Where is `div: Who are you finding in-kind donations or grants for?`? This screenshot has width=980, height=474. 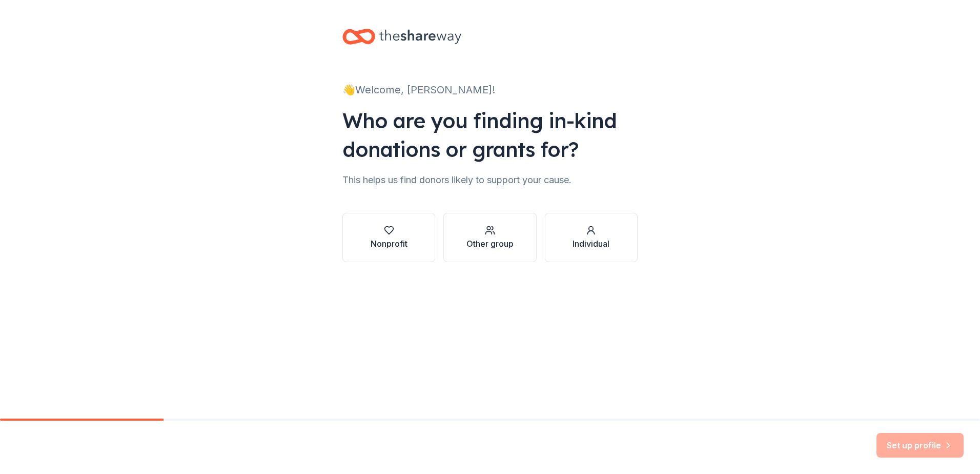
div: Who are you finding in-kind donations or grants for? is located at coordinates (490, 135).